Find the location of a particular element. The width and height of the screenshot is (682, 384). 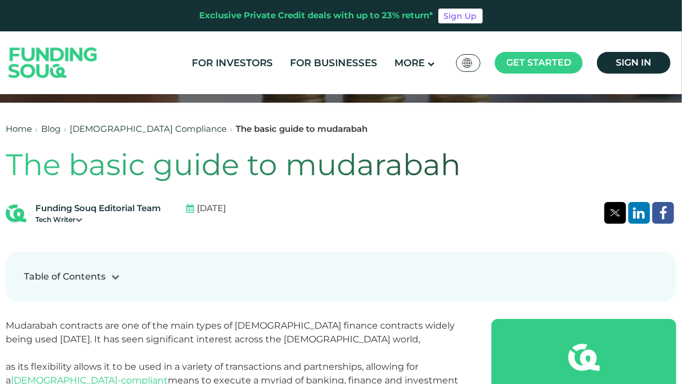

span: Sign in is located at coordinates (634, 62).